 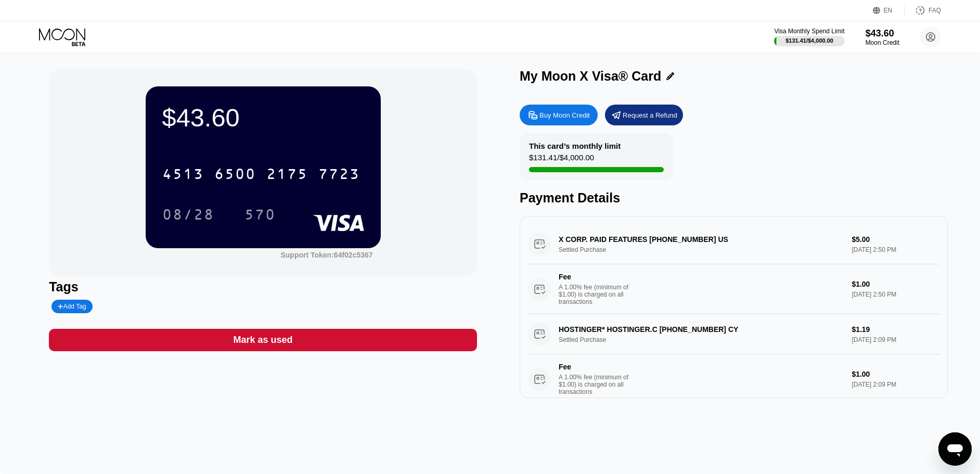 I want to click on div: Add Tag, so click(x=72, y=306).